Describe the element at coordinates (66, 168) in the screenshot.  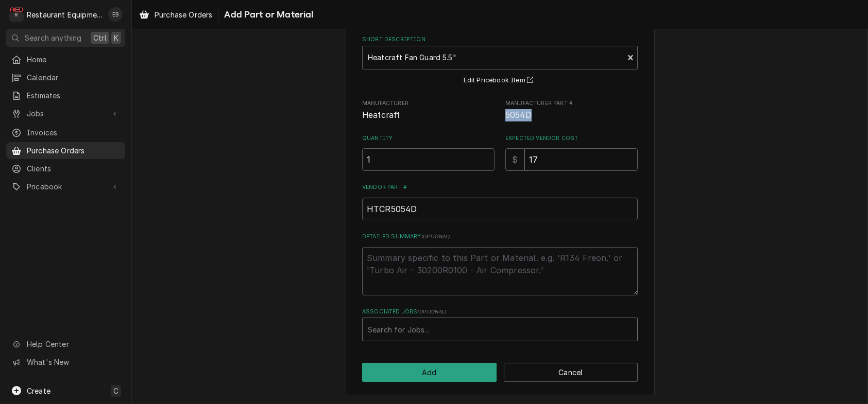
I see `a: Clients` at that location.